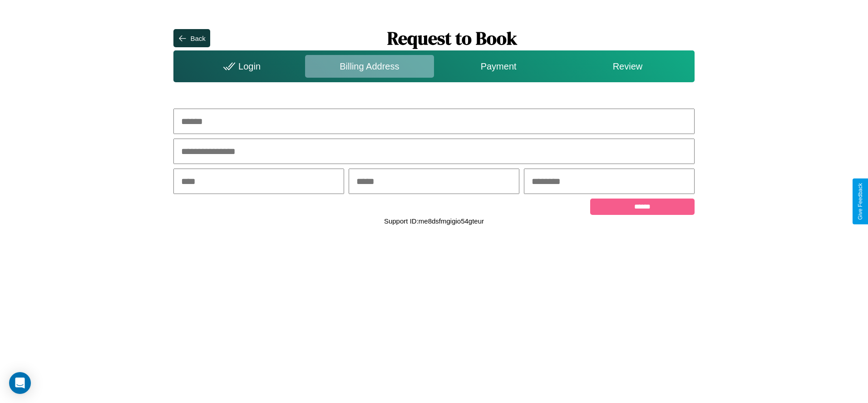 Image resolution: width=868 pixels, height=403 pixels. What do you see at coordinates (434, 221) in the screenshot?
I see `p: Support ID: me8dsfmgigio54gteur` at bounding box center [434, 221].